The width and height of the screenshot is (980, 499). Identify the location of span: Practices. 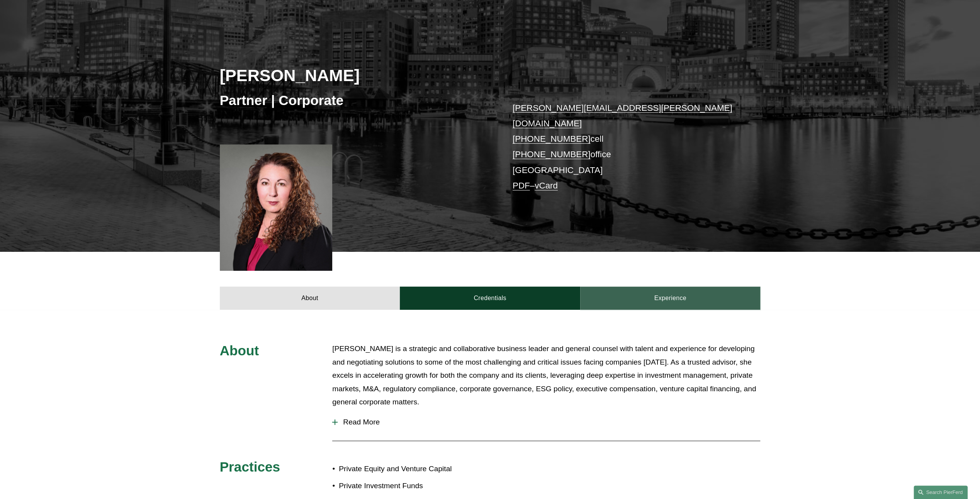
(250, 467).